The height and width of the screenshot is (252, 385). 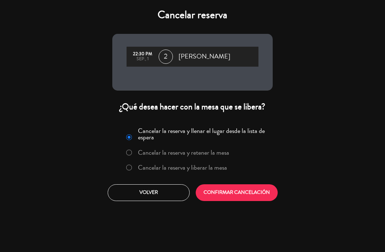 I want to click on div: 22:30 PM, so click(x=142, y=54).